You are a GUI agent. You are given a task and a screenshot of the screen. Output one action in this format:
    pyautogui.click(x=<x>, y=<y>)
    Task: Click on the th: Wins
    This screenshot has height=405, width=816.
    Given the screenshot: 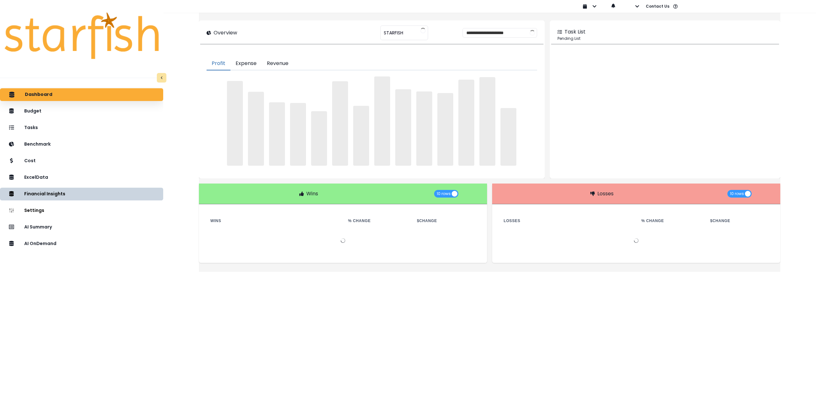 What is the action you would take?
    pyautogui.click(x=274, y=221)
    